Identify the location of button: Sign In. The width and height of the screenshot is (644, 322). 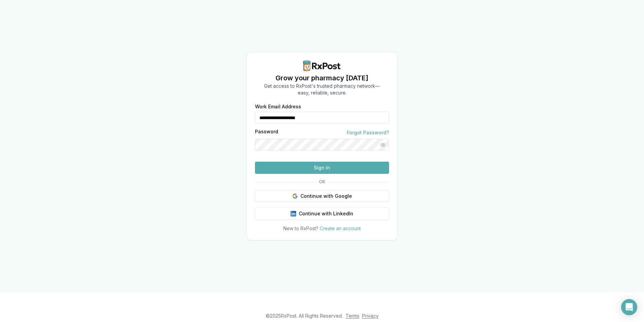
(322, 168).